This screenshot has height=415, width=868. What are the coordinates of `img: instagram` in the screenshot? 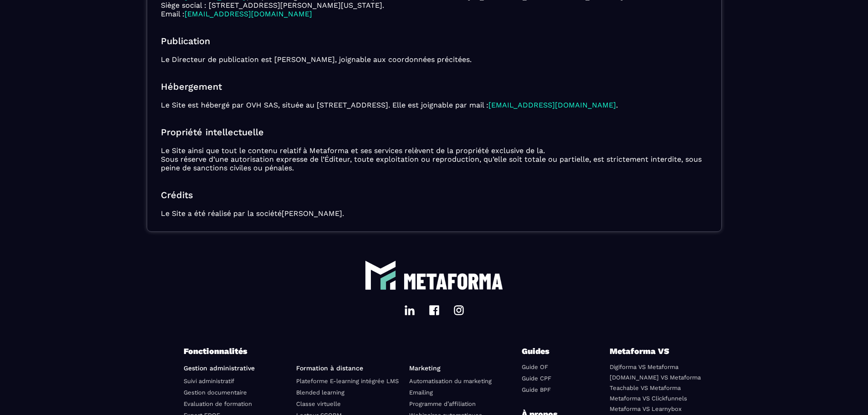 It's located at (459, 311).